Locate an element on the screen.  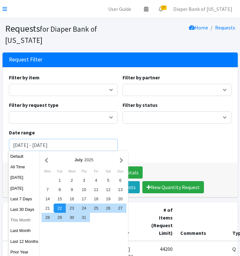
abbr: Quantity is located at coordinates (234, 249).